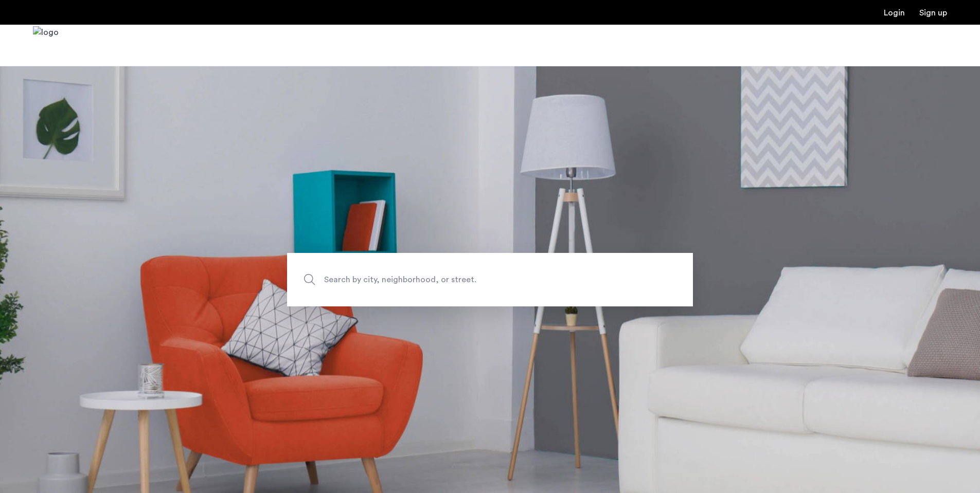 The width and height of the screenshot is (980, 493). What do you see at coordinates (894, 13) in the screenshot?
I see `a: Login` at bounding box center [894, 13].